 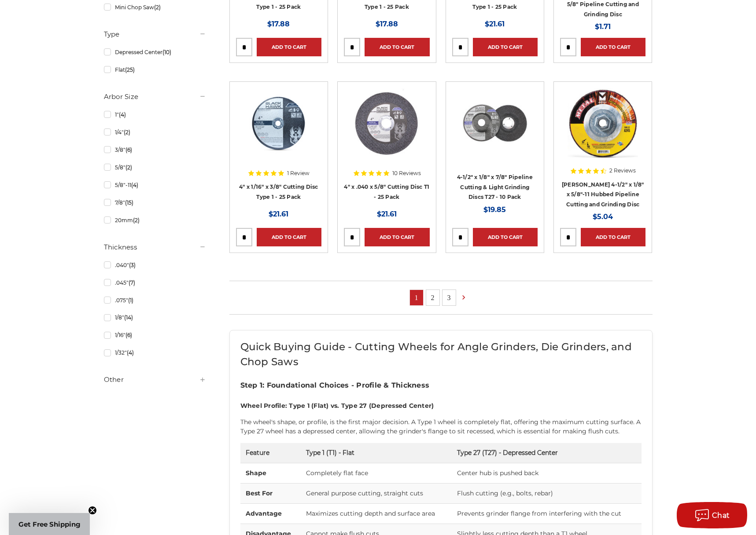 I want to click on strong: Shape, so click(x=255, y=473).